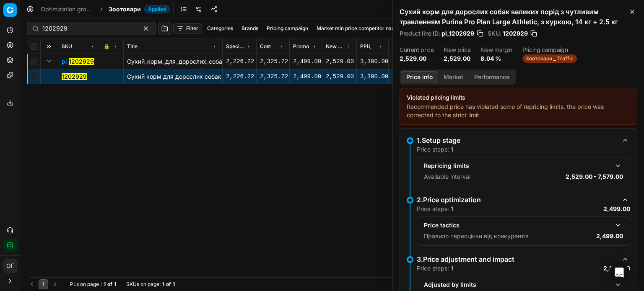  Describe the element at coordinates (453, 77) in the screenshot. I see `button: Market` at that location.